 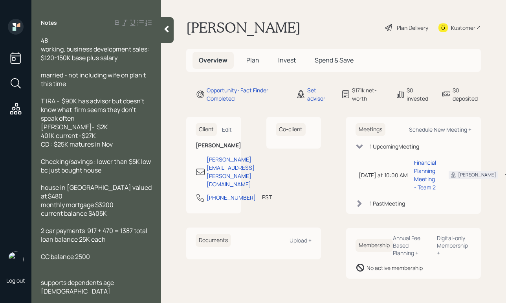 What do you see at coordinates (213, 60) in the screenshot?
I see `span: Overview` at bounding box center [213, 60].